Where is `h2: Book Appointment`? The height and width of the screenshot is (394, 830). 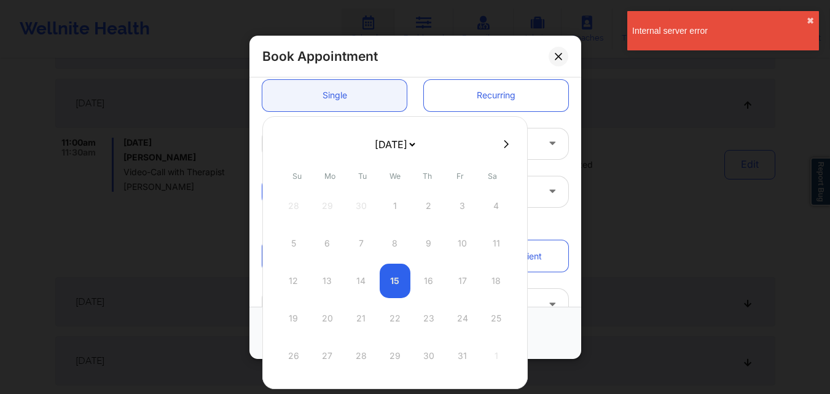 h2: Book Appointment is located at coordinates (320, 56).